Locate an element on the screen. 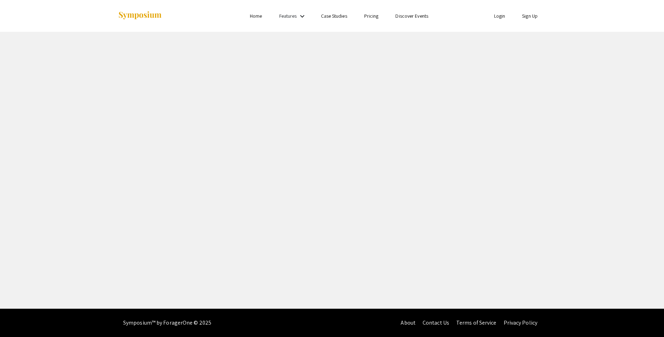  a: Login is located at coordinates (499, 16).